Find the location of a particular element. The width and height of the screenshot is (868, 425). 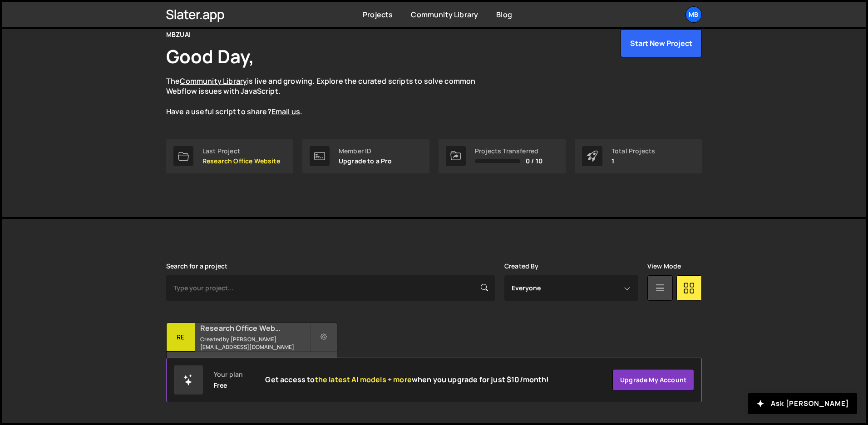

p: The is live and growing. Explore the curated scripts to solve common Webflow issues with JavaScri... is located at coordinates (330, 97).